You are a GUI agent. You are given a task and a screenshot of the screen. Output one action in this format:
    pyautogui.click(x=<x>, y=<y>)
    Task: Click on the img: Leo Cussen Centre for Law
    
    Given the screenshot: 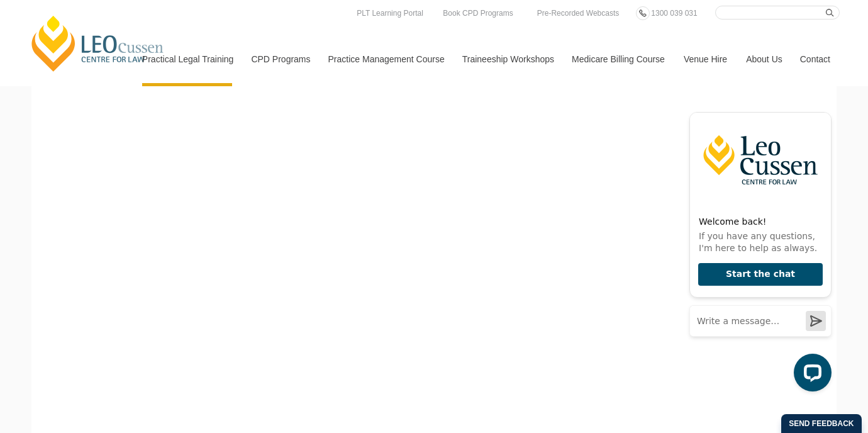 What is the action you would take?
    pyautogui.click(x=81, y=49)
    